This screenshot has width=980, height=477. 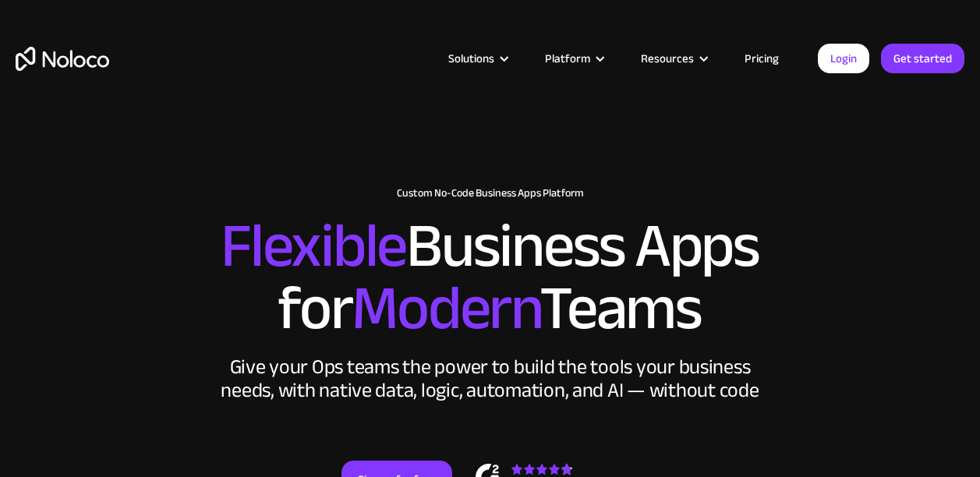 What do you see at coordinates (62, 59) in the screenshot?
I see `a: home` at bounding box center [62, 59].